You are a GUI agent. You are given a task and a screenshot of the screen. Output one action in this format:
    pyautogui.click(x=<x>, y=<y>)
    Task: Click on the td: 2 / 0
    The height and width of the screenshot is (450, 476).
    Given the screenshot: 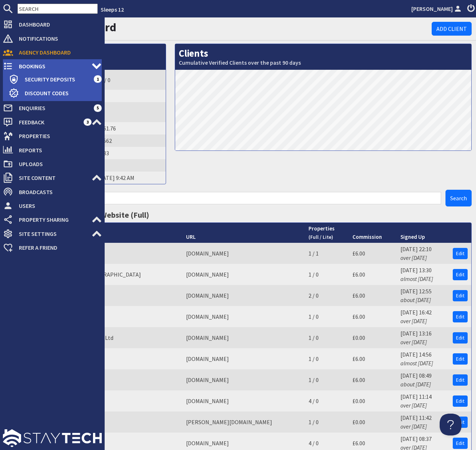 What is the action you would take?
    pyautogui.click(x=327, y=296)
    